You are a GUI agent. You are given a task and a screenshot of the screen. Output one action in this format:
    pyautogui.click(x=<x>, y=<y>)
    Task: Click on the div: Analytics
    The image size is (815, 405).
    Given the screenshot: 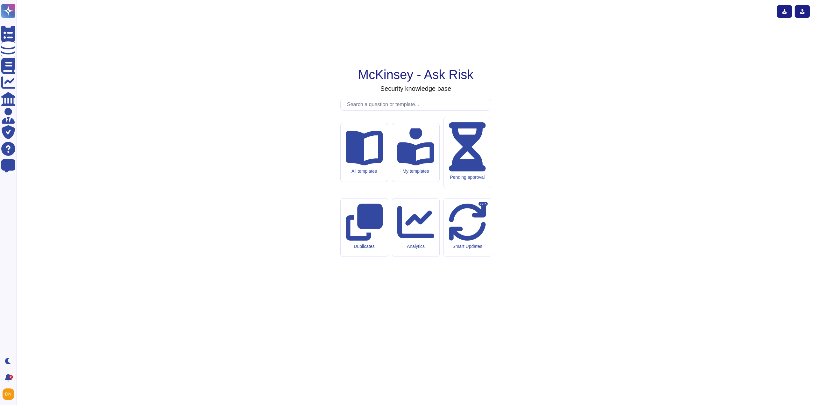 What is the action you would take?
    pyautogui.click(x=416, y=246)
    